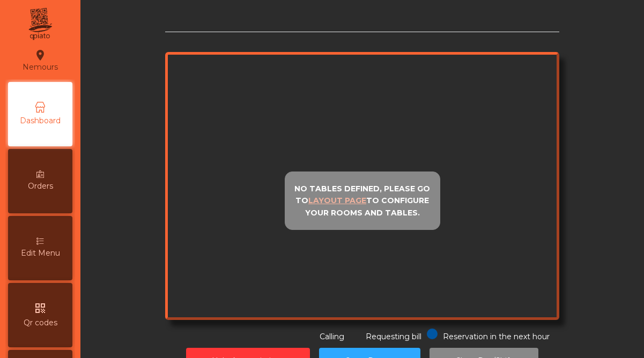  I want to click on span: Dashboard, so click(40, 121).